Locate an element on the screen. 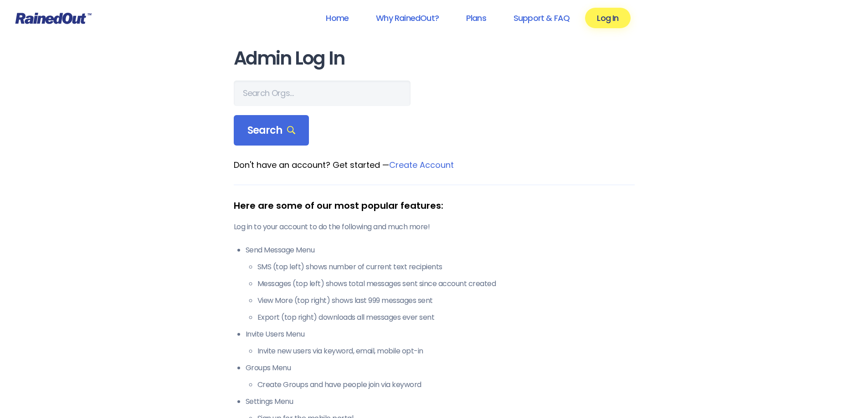 This screenshot has height=418, width=868. li: View More (top right) shows last 999 messages sent is located at coordinates (446, 301).